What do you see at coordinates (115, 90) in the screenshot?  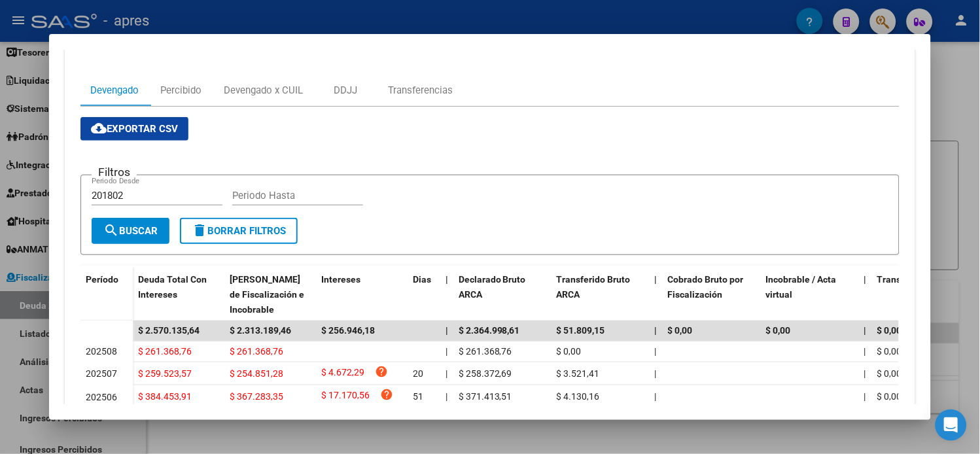 I see `div: Devengado` at bounding box center [115, 90].